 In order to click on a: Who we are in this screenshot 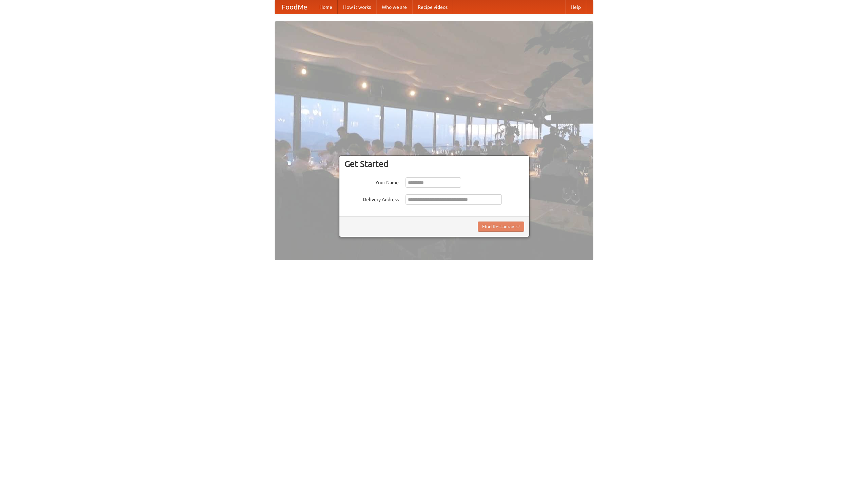, I will do `click(394, 7)`.